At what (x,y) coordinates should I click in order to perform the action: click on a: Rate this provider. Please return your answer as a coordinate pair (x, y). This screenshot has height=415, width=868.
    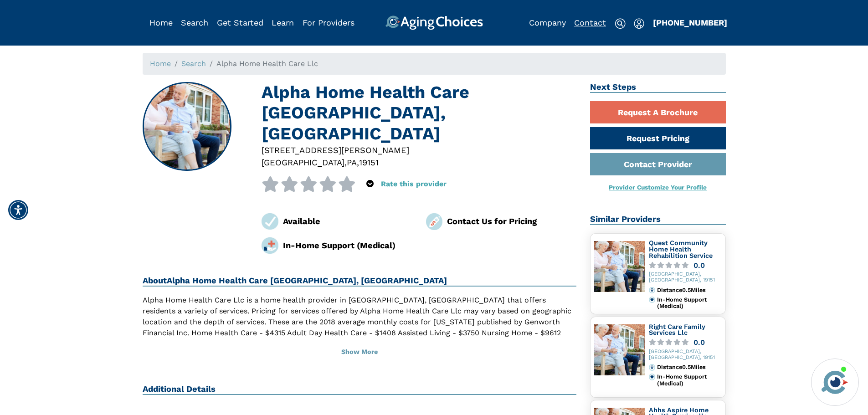
    Looking at the image, I should click on (414, 184).